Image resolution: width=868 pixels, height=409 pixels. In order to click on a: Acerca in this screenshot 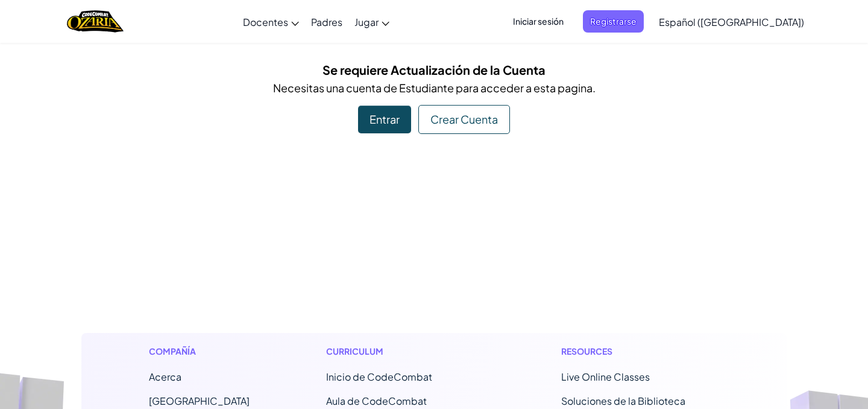, I will do `click(165, 376)`.